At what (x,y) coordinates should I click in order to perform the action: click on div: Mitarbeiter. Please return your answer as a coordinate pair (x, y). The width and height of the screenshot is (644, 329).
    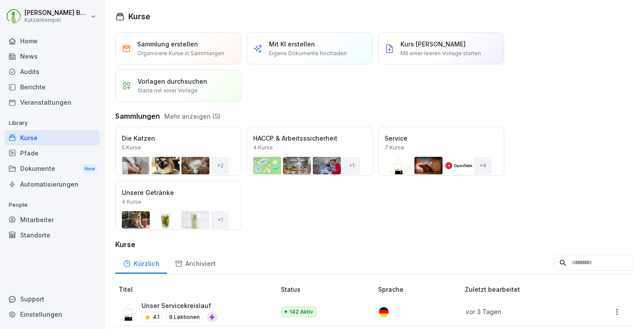
    Looking at the image, I should click on (52, 220).